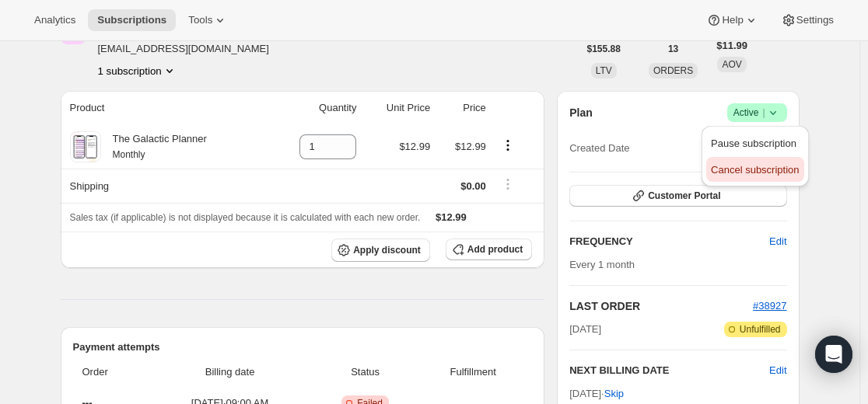 Image resolution: width=868 pixels, height=404 pixels. I want to click on span: Status, so click(365, 372).